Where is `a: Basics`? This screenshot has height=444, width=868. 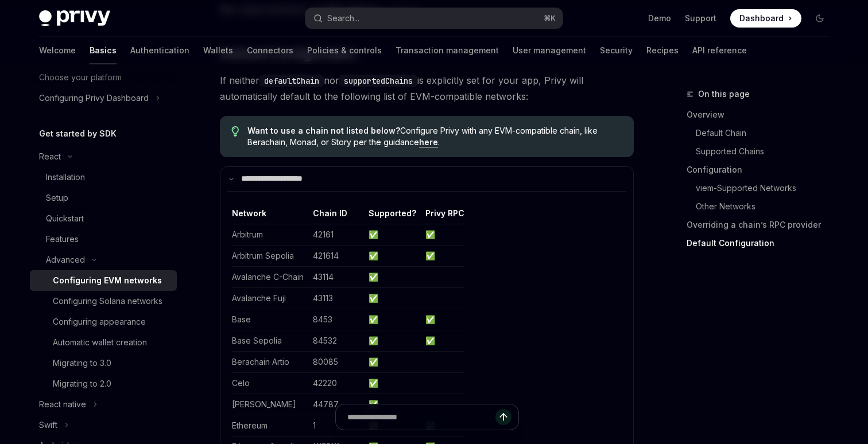 a: Basics is located at coordinates (103, 51).